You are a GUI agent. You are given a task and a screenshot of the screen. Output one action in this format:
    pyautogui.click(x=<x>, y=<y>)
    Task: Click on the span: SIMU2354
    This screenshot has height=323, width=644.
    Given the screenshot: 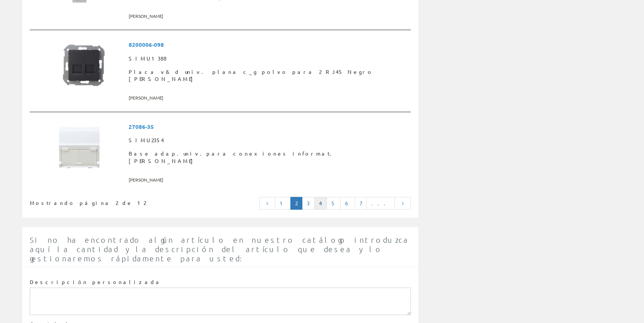 What is the action you would take?
    pyautogui.click(x=268, y=140)
    